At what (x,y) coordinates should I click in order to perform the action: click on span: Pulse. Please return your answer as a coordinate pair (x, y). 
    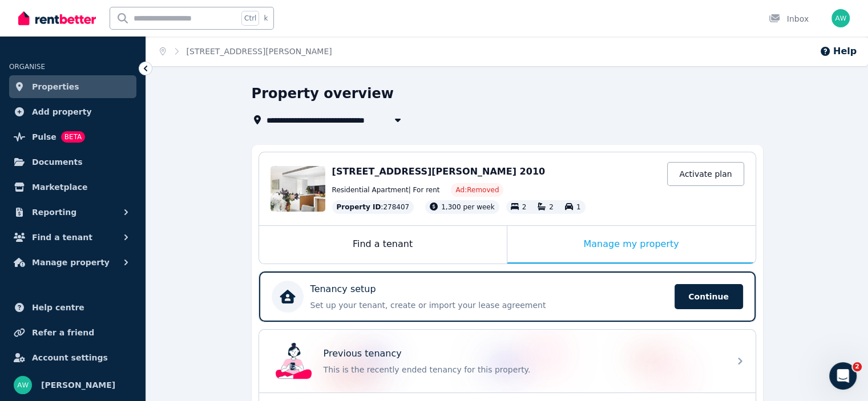
    Looking at the image, I should click on (44, 137).